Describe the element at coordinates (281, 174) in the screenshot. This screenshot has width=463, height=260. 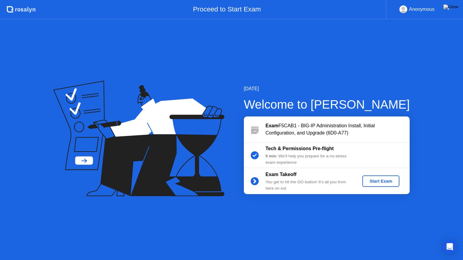
I see `b: Exam Takeoff` at that location.